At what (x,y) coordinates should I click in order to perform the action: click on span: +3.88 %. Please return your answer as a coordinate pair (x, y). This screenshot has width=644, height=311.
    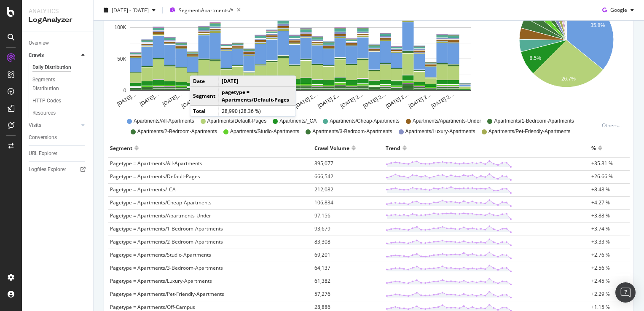
    Looking at the image, I should click on (601, 215).